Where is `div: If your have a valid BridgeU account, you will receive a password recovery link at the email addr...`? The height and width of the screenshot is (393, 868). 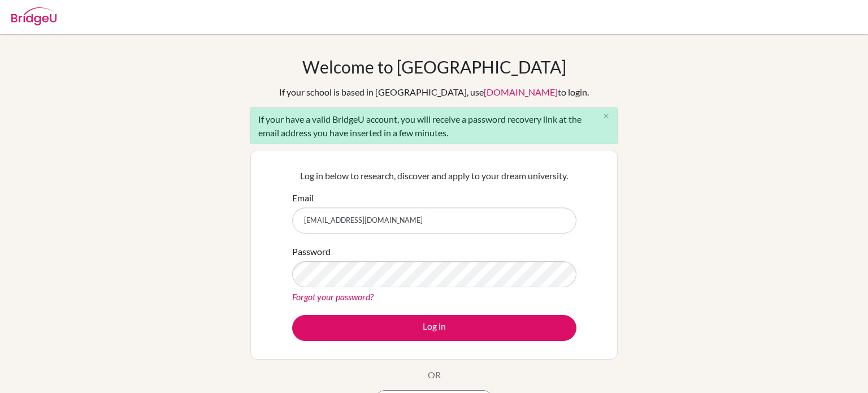 div: If your have a valid BridgeU account, you will receive a password recovery link at the email addr... is located at coordinates (434, 126).